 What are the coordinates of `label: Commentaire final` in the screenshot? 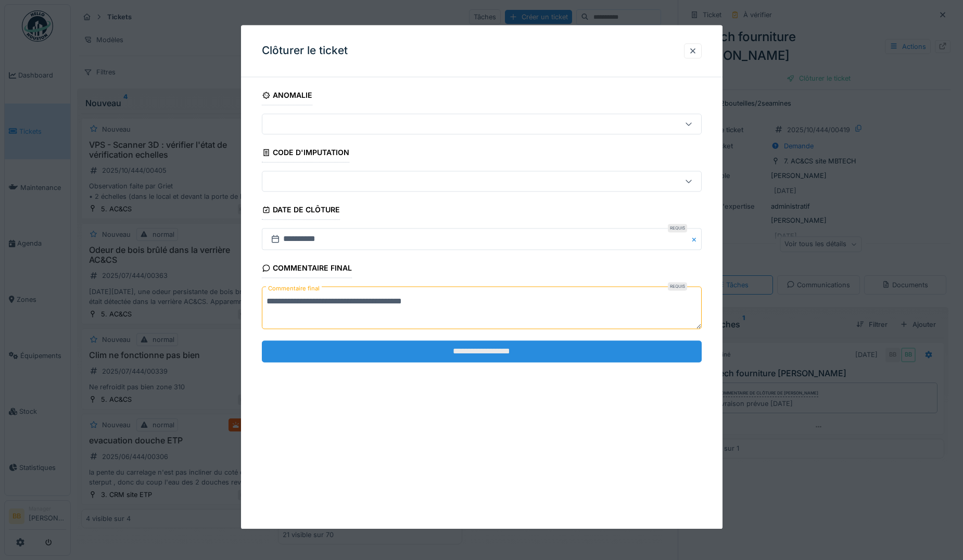 It's located at (293, 289).